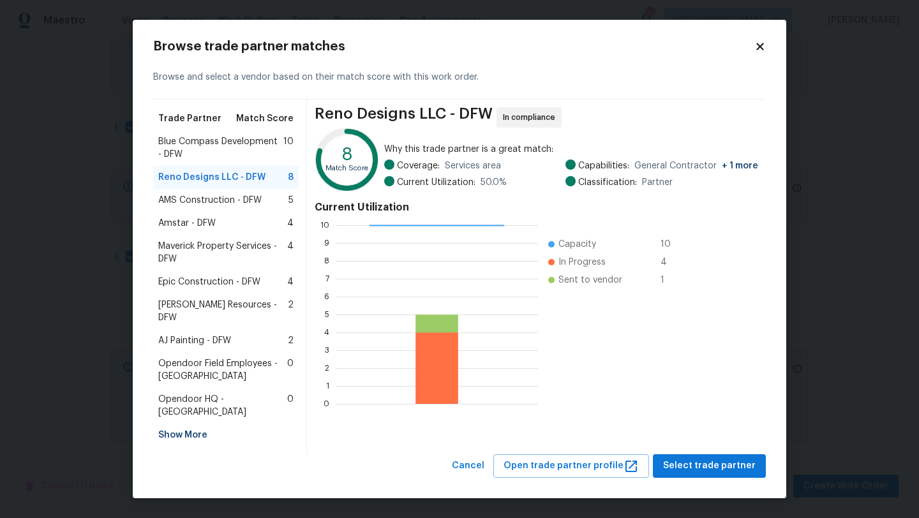  I want to click on span: 1, so click(671, 280).